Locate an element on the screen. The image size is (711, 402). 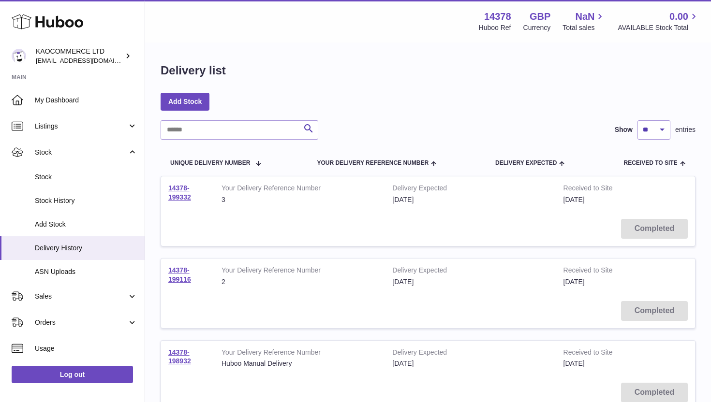
div: 3 is located at coordinates (299, 200).